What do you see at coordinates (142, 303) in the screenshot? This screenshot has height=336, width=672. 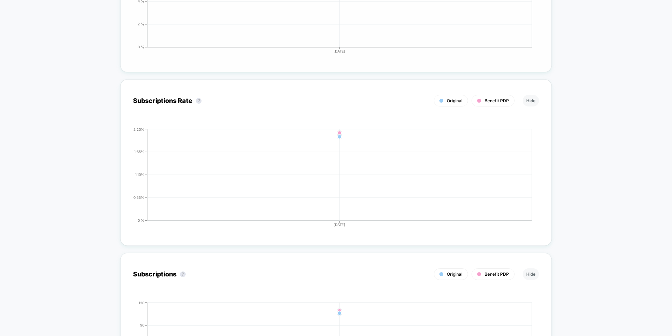 I see `tspan: 120` at bounding box center [142, 303].